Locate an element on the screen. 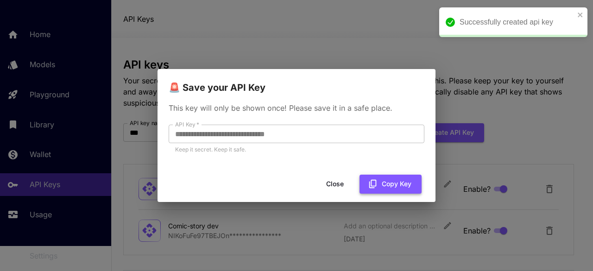  p: This key will only be shown once! Please save it in a safe place. is located at coordinates (297, 108).